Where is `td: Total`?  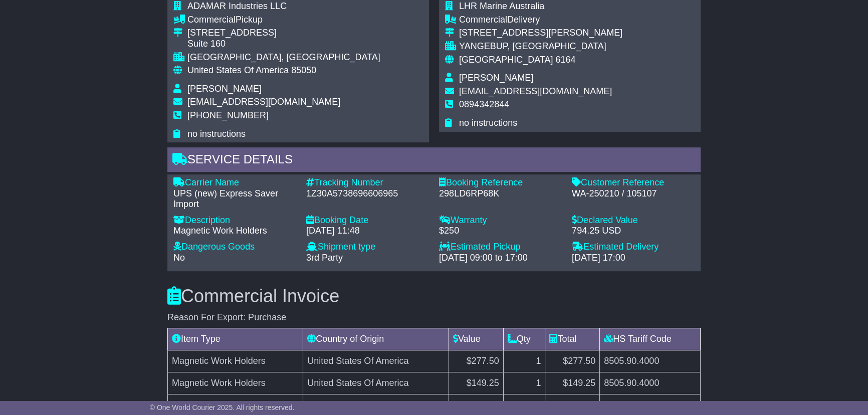
td: Total is located at coordinates (572, 340).